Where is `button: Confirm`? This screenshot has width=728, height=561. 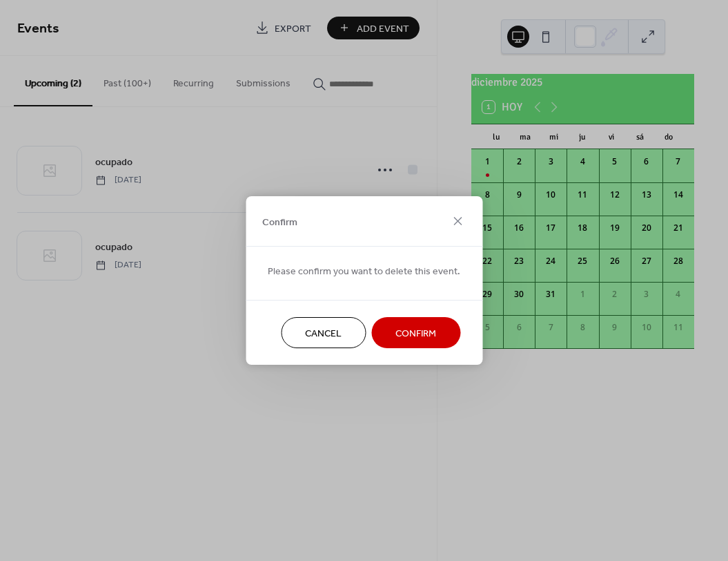 button: Confirm is located at coordinates (416, 333).